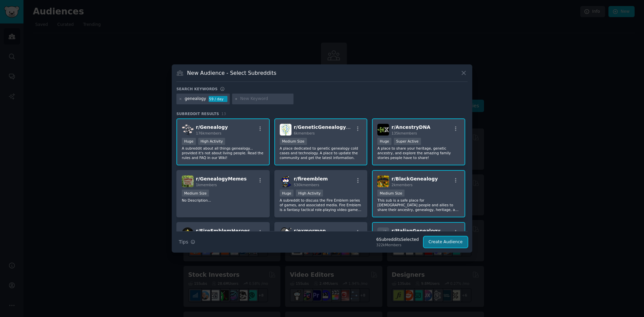  Describe the element at coordinates (285, 129) in the screenshot. I see `img: GeneticGenealogyNews` at that location.